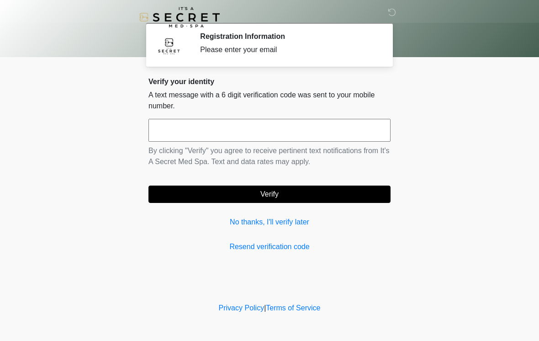 The image size is (539, 341). I want to click on h2: Registration Information, so click(288, 36).